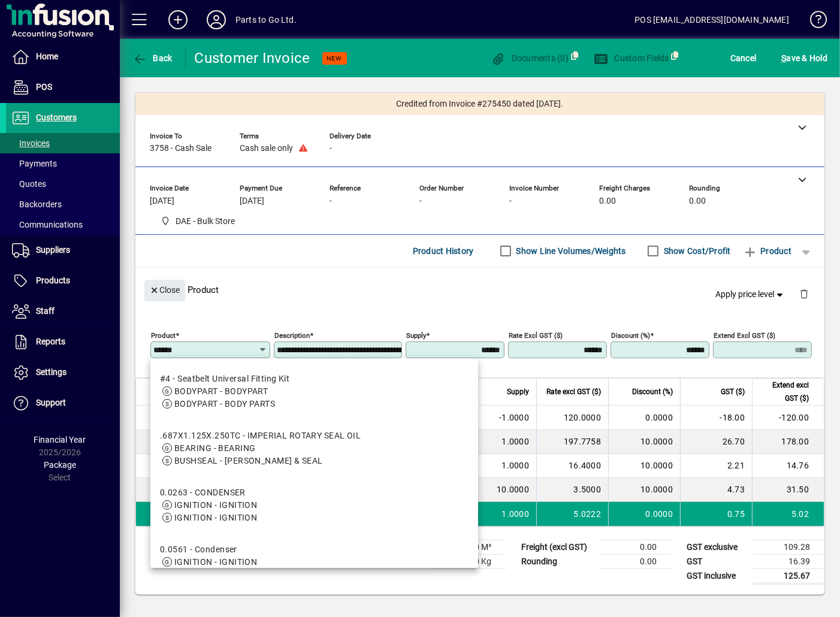 This screenshot has width=840, height=617. Describe the element at coordinates (163, 335) in the screenshot. I see `mat-label: Product` at that location.